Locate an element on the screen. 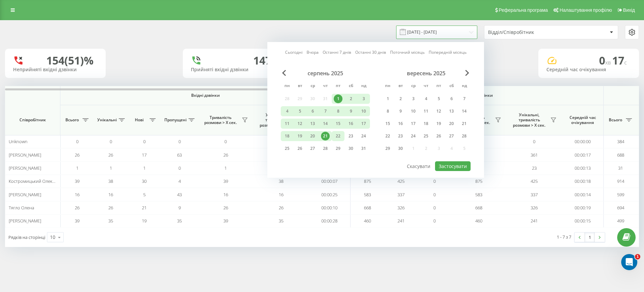 The height and width of the screenshot is (292, 644). span: 384 is located at coordinates (620, 141).